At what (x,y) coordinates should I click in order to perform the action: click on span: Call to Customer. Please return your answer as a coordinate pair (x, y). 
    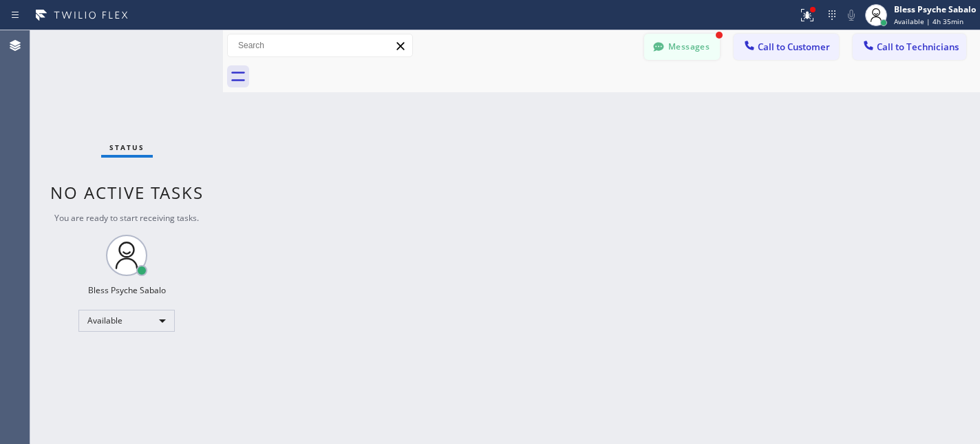
    Looking at the image, I should click on (793, 47).